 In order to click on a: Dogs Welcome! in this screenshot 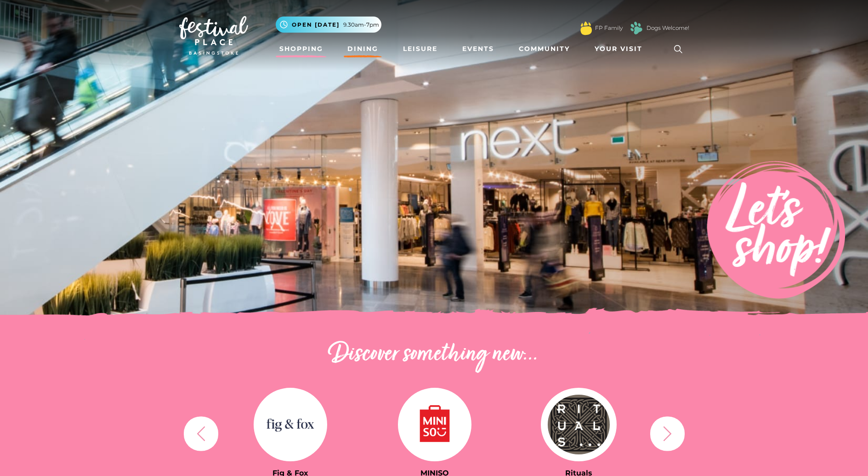, I will do `click(668, 28)`.